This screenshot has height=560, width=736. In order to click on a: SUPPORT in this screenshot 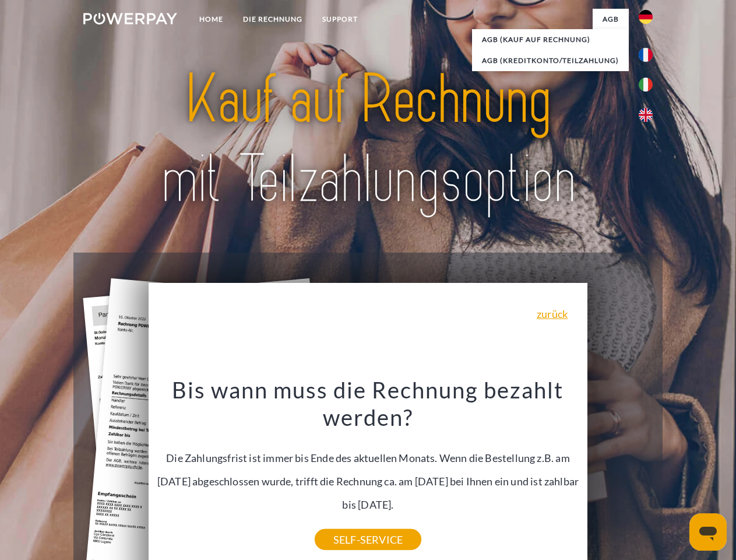, I will do `click(340, 19)`.